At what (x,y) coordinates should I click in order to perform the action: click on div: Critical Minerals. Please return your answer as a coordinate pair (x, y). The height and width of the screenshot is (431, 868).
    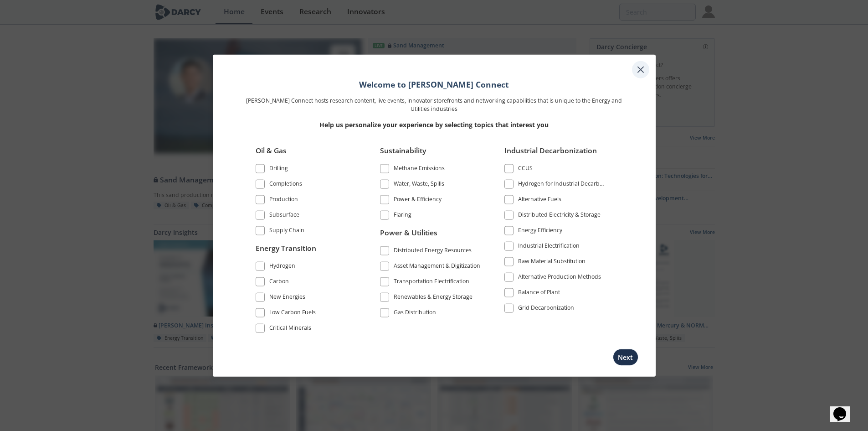
    Looking at the image, I should click on (290, 329).